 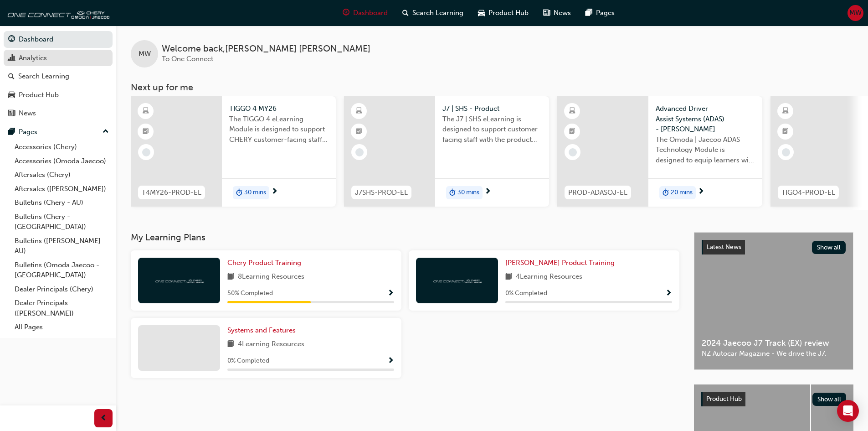 What do you see at coordinates (492, 130) in the screenshot?
I see `span: The J7 | SHS eLearning is designed to support customer facing staff with the product and sales in...` at bounding box center [492, 130].